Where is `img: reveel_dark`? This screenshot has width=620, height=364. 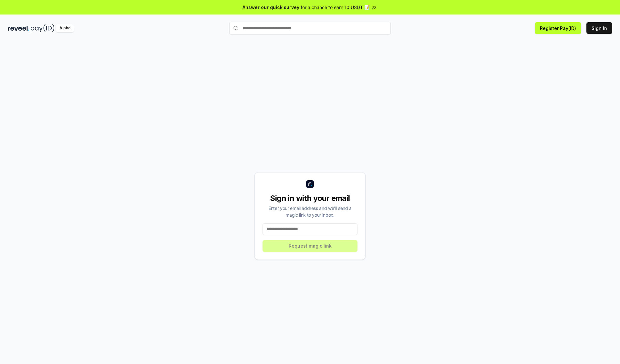 img: reveel_dark is located at coordinates (19, 28).